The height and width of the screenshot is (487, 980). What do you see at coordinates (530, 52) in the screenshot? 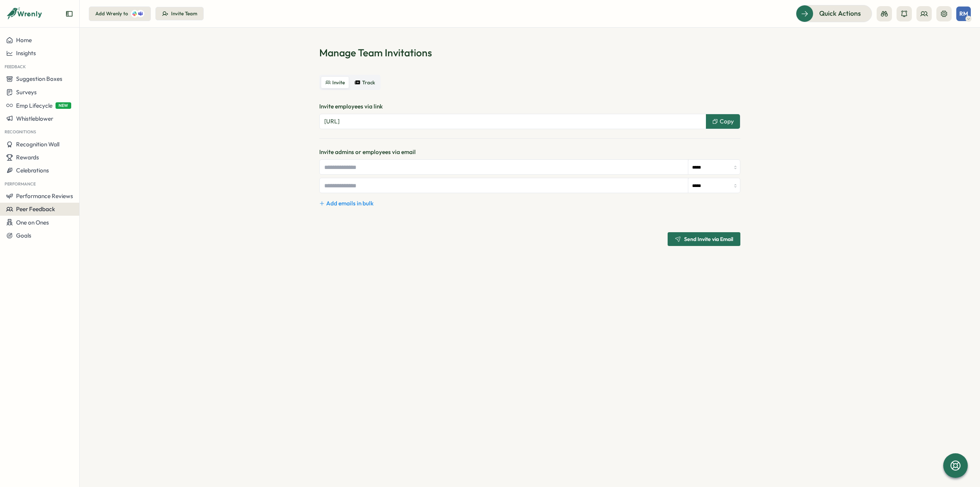
I see `h1: Manage Team Invitations` at bounding box center [530, 52].